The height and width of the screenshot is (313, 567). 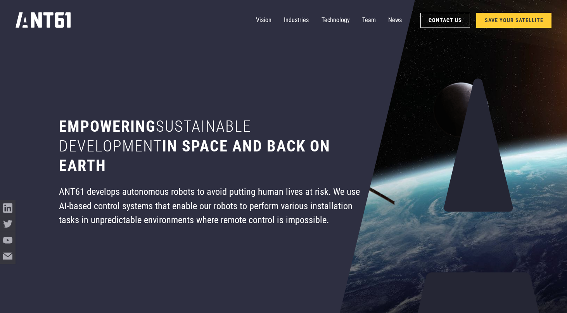 I want to click on div: ANT61 develops autonomous robots to avoid putting human lives at risk. We use AI-based control sy..., so click(x=209, y=206).